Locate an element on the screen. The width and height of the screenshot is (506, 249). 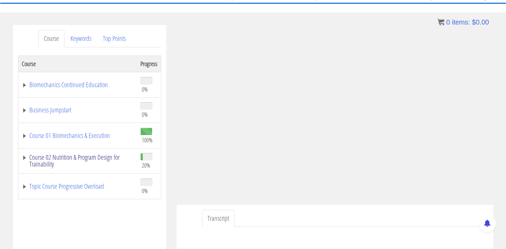
a: Top Points is located at coordinates (114, 38).